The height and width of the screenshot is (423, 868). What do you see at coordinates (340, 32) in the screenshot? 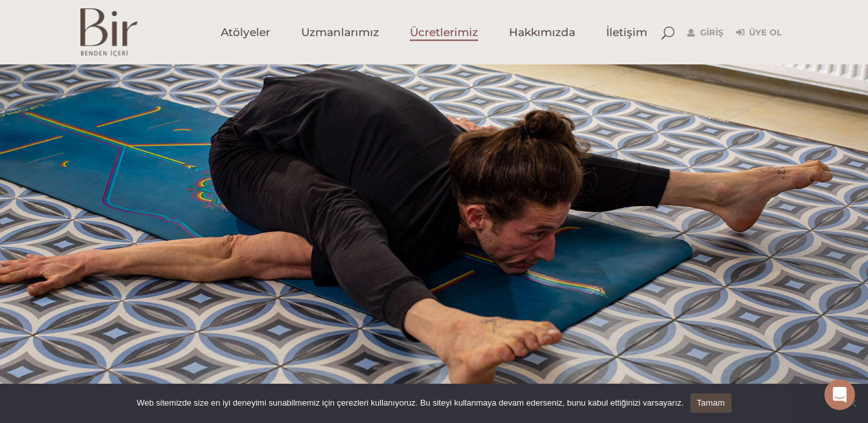
I see `span: Uzmanlarımız` at bounding box center [340, 32].